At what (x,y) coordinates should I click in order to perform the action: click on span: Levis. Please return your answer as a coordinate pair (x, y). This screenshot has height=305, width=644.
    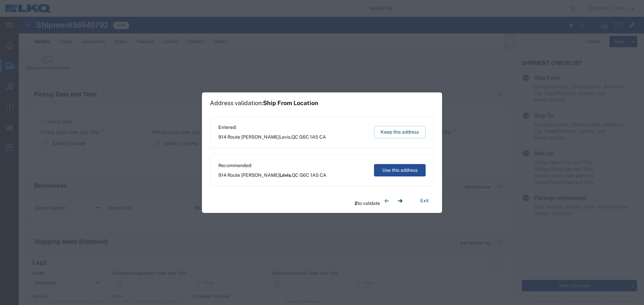
    Looking at the image, I should click on (285, 137).